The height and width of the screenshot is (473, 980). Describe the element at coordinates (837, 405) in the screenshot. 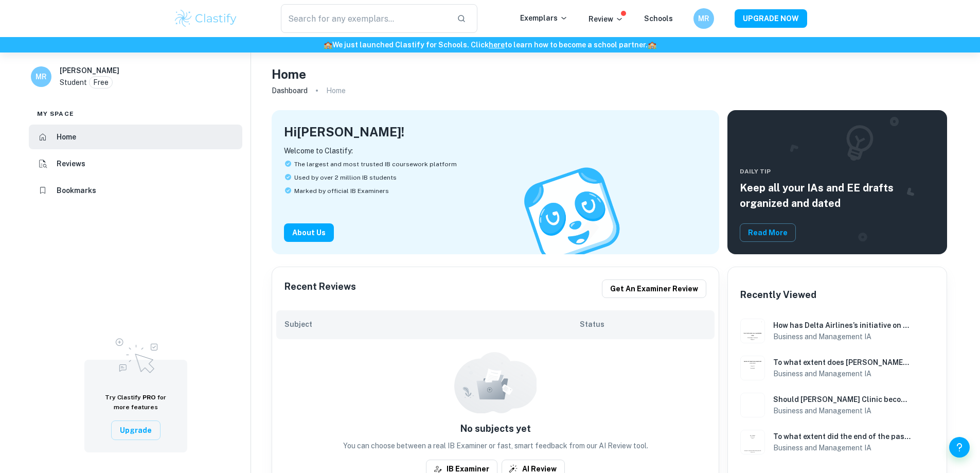

I see `a: Business and Management IA example thumbnail: Should Baba Amarnath Clinic become a priShould [PER...` at that location.